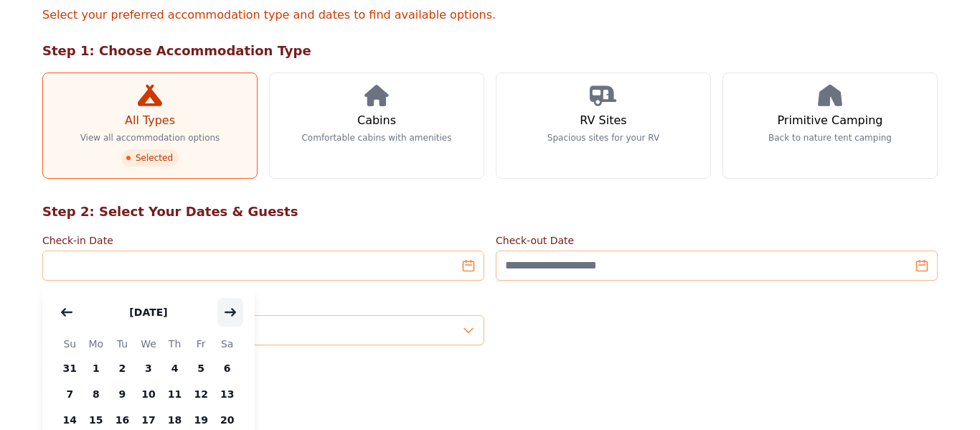 Image resolution: width=980 pixels, height=430 pixels. I want to click on span: 9, so click(122, 394).